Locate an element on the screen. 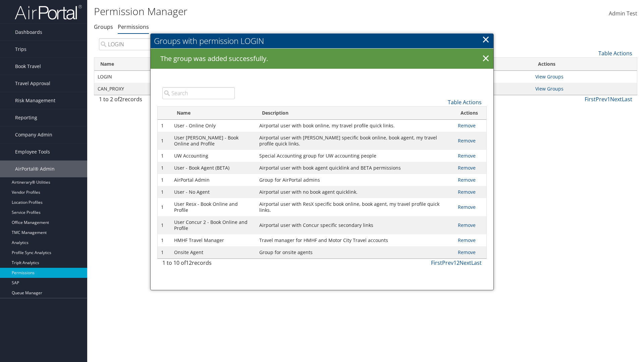 The width and height of the screenshot is (644, 362). a: 2 is located at coordinates (458, 263).